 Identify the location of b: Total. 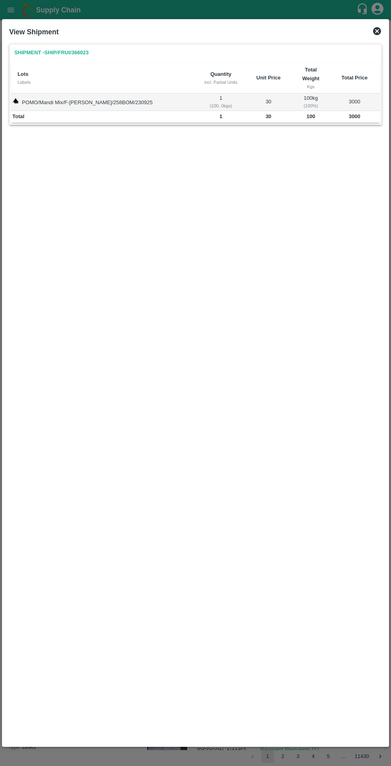
(18, 116).